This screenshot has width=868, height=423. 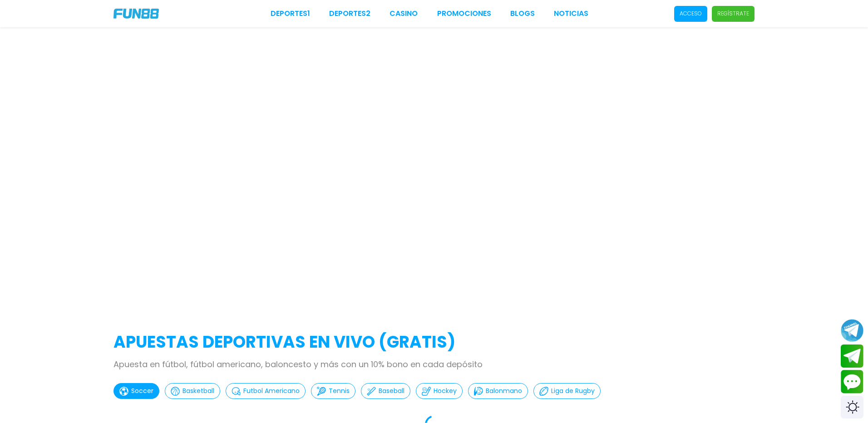 What do you see at coordinates (404, 13) in the screenshot?
I see `a: CASINO` at bounding box center [404, 13].